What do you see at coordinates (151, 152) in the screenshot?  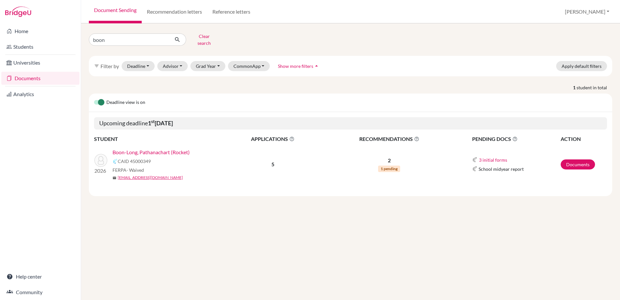 I see `a: Boon-Long, Pathanachart (Rocket)` at bounding box center [151, 152].